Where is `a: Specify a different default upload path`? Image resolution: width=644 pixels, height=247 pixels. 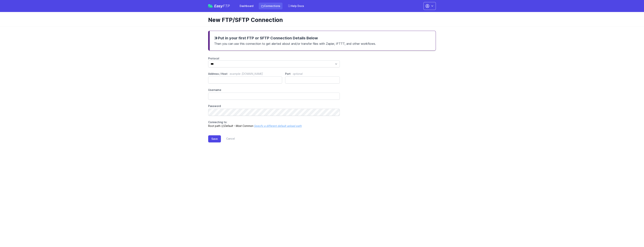
a: Specify a different default upload path is located at coordinates (278, 126).